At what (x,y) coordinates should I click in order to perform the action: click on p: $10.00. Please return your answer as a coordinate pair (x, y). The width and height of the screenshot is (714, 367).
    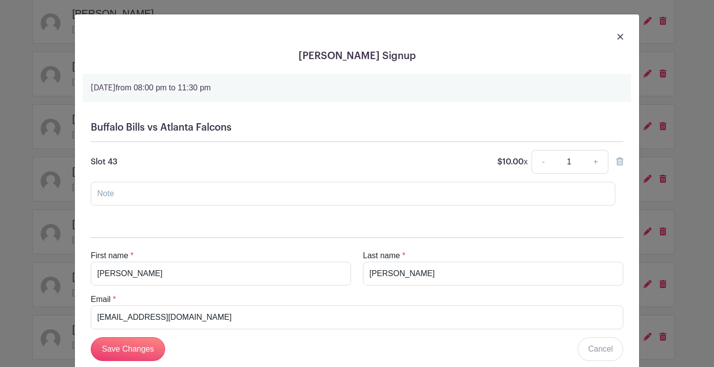
    Looking at the image, I should click on (512, 162).